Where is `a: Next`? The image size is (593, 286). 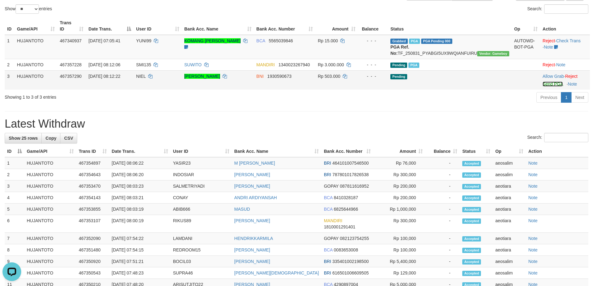 a: Next is located at coordinates (580, 97).